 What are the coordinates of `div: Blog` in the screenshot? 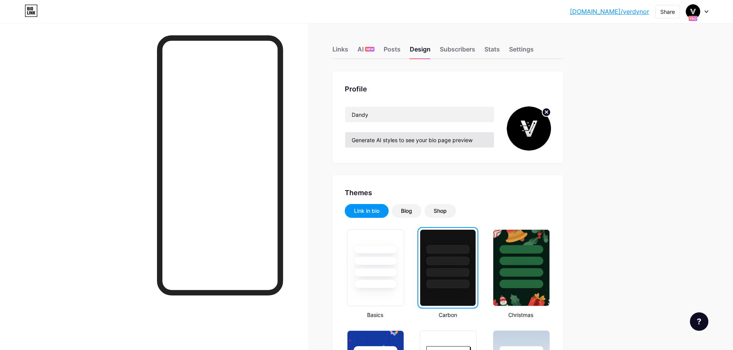 It's located at (406, 211).